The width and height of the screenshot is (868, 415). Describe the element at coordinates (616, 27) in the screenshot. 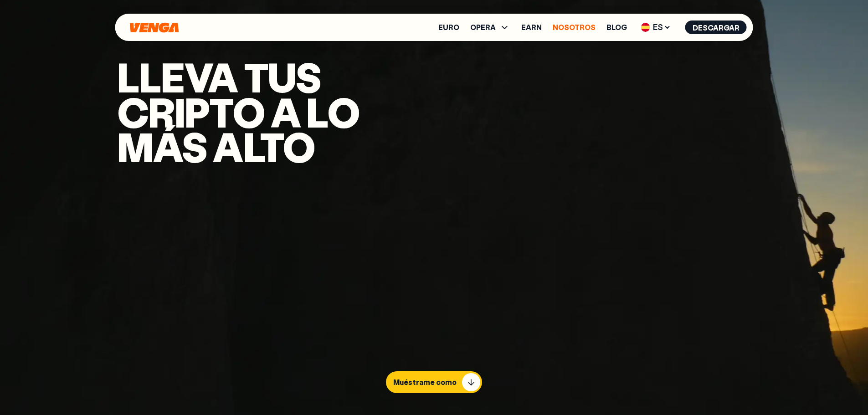

I see `a: Blog` at that location.